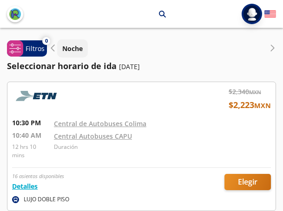 This screenshot has height=211, width=283. What do you see at coordinates (107, 14) in the screenshot?
I see `p: Colima` at bounding box center [107, 14].